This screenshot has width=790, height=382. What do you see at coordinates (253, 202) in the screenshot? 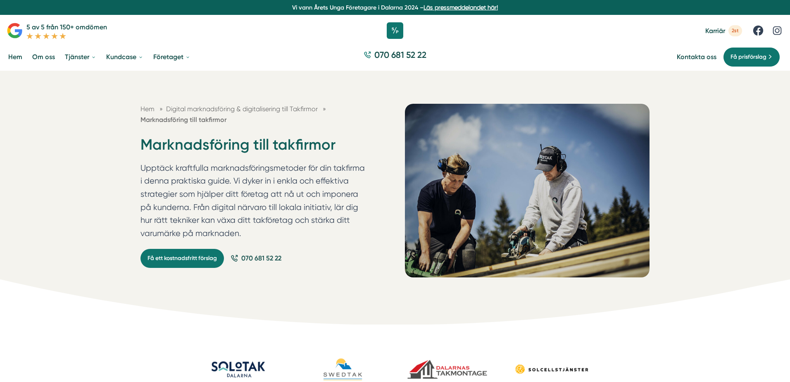
I see `p: Upptäck kraftfulla marknadsföringsmetoder för din takfirma i denna praktiska guide. Vi dyker in i...` at bounding box center [253, 202].